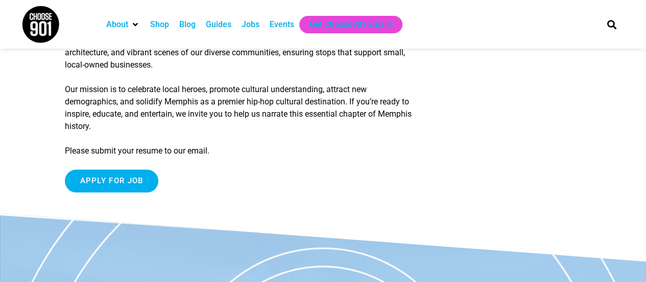 This screenshot has width=646, height=282. What do you see at coordinates (282, 25) in the screenshot?
I see `div: Events` at bounding box center [282, 25].